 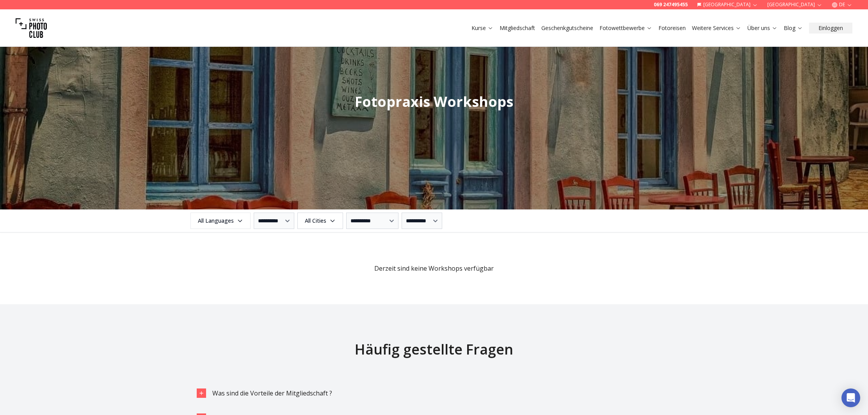 What do you see at coordinates (793, 28) in the screenshot?
I see `a: Blog` at bounding box center [793, 28].